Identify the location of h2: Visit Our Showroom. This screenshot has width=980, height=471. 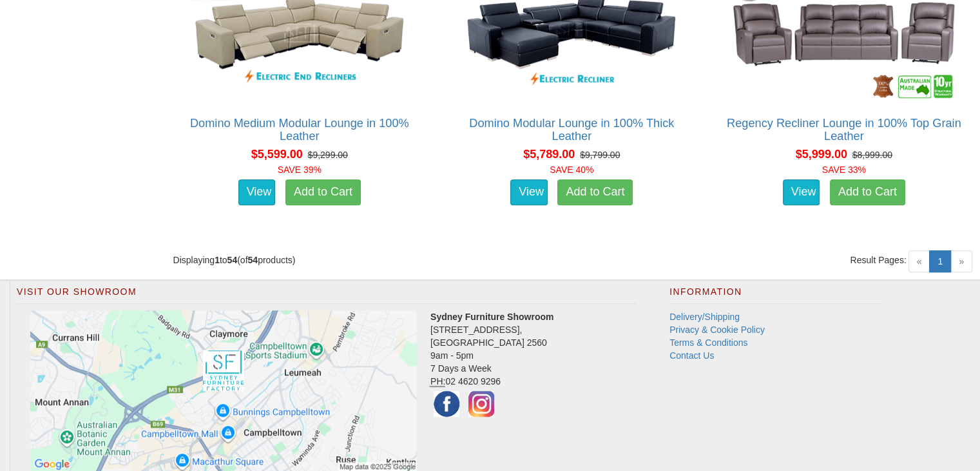
(327, 295).